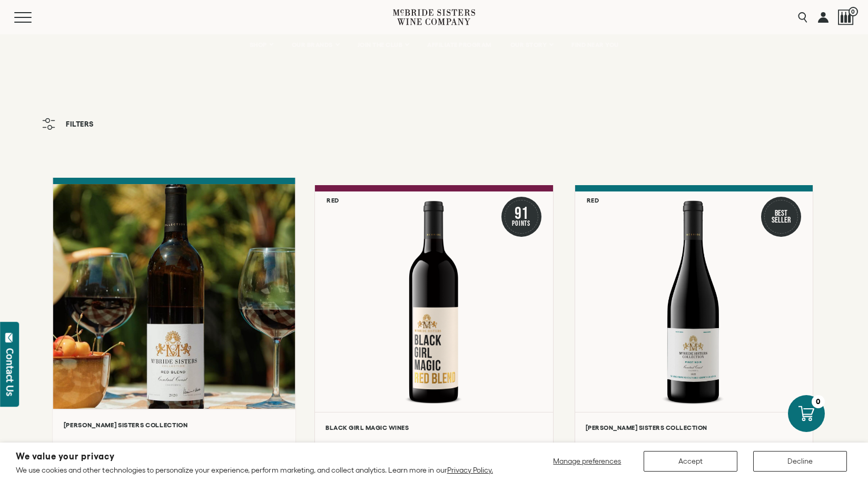 This screenshot has height=480, width=868. I want to click on button: Decline, so click(800, 460).